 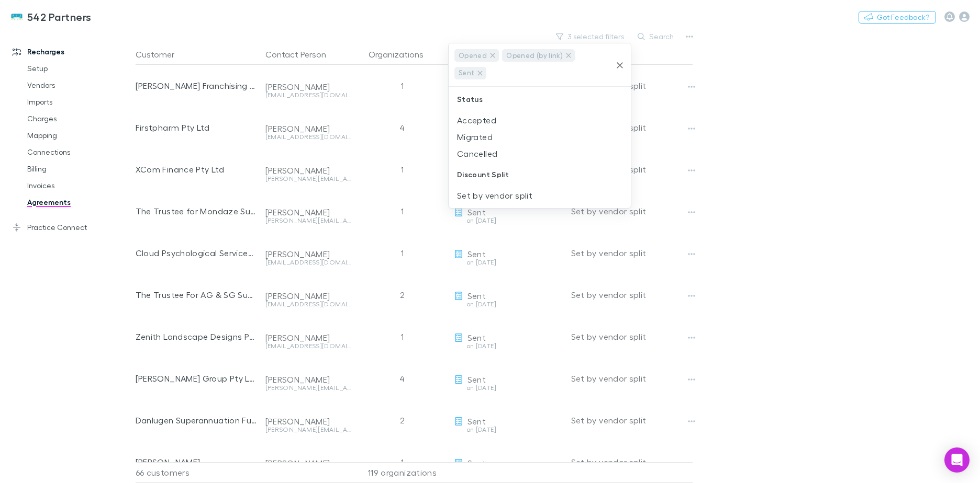 I want to click on li: Set by vendor split, so click(x=540, y=196).